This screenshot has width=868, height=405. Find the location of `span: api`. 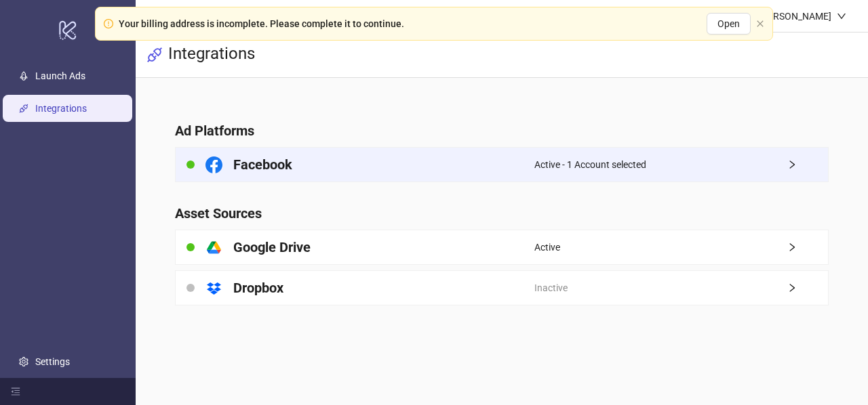

span: api is located at coordinates (155, 55).